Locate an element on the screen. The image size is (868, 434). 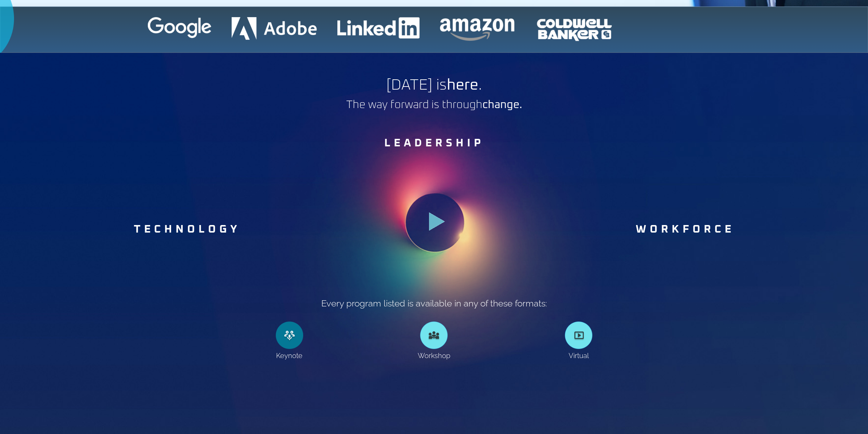
h2: Every program listed is available in any of these formats: is located at coordinates (434, 303).